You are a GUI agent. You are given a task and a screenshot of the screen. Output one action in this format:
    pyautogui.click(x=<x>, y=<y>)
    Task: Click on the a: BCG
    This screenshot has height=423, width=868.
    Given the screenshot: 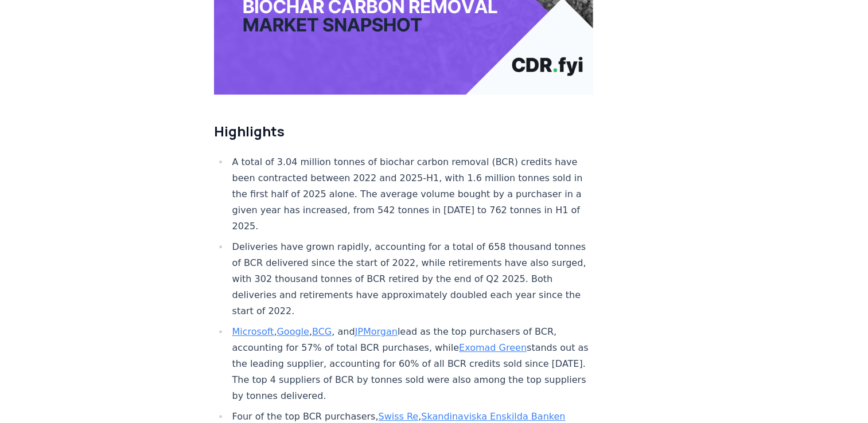 What is the action you would take?
    pyautogui.click(x=322, y=332)
    